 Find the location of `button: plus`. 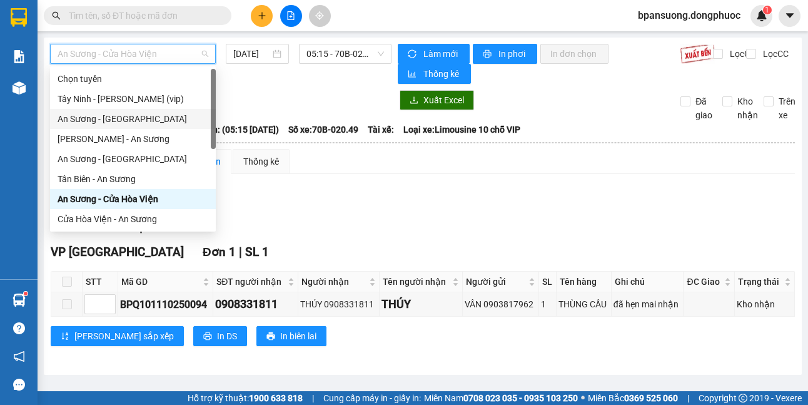

button: plus is located at coordinates (261, 16).